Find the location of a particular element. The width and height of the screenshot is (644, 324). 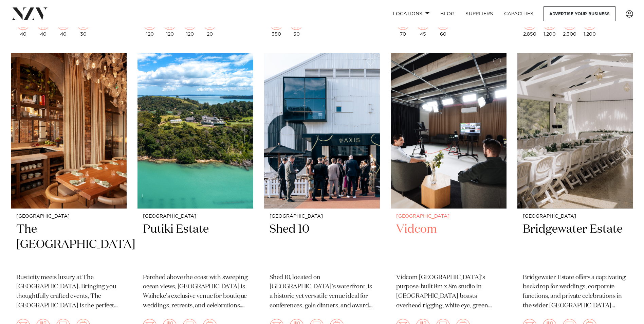

a: BLOG is located at coordinates (447, 14).